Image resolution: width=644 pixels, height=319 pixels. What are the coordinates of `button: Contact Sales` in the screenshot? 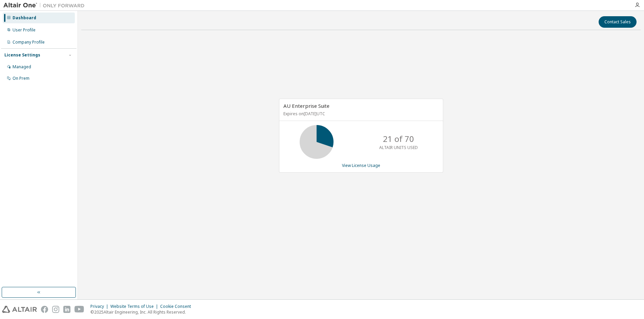 It's located at (617, 22).